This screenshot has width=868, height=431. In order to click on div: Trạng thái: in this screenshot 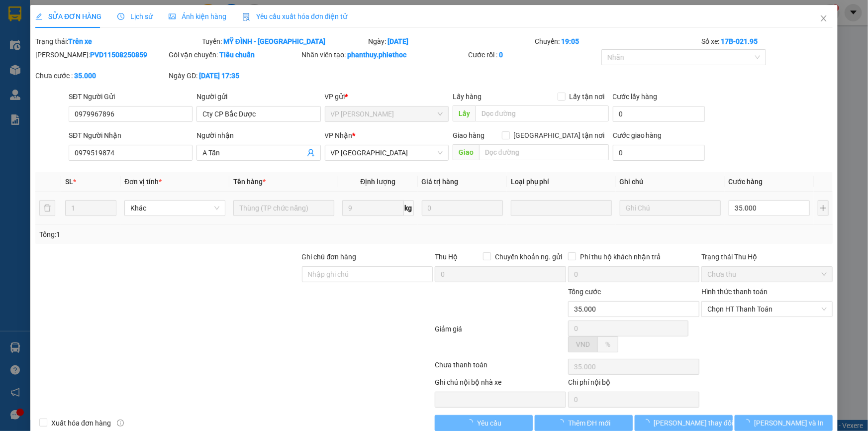, I will do `click(118, 41)`.